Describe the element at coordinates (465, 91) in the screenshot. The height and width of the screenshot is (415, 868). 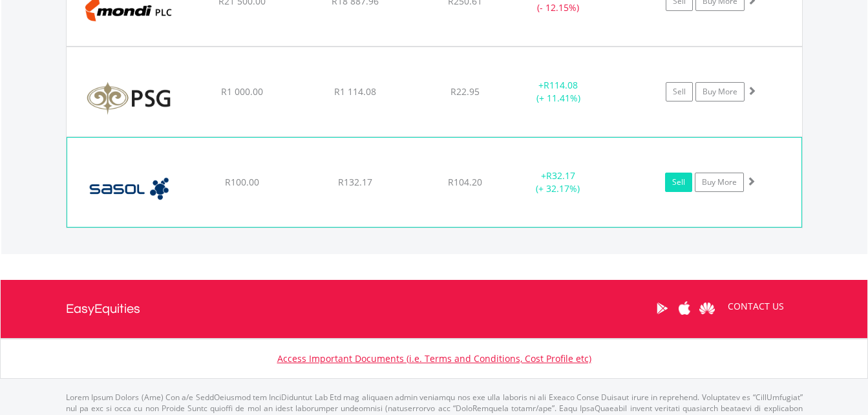
I see `span: R22.95` at that location.